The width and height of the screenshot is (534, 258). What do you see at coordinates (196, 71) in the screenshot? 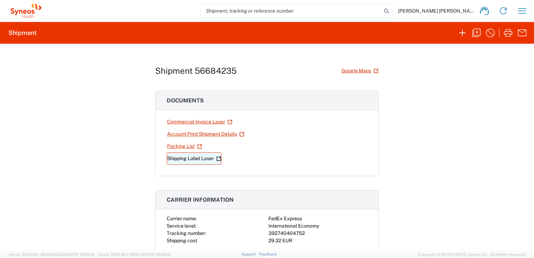
I see `h1: Shipment 56684235` at bounding box center [196, 71].